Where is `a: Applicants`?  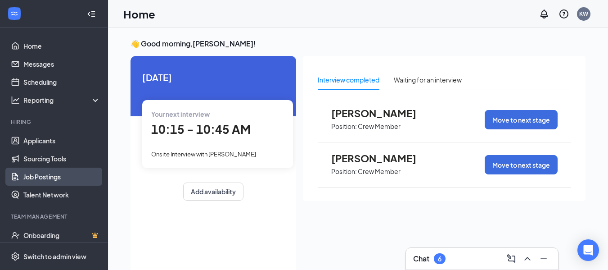
a: Applicants is located at coordinates (62, 141).